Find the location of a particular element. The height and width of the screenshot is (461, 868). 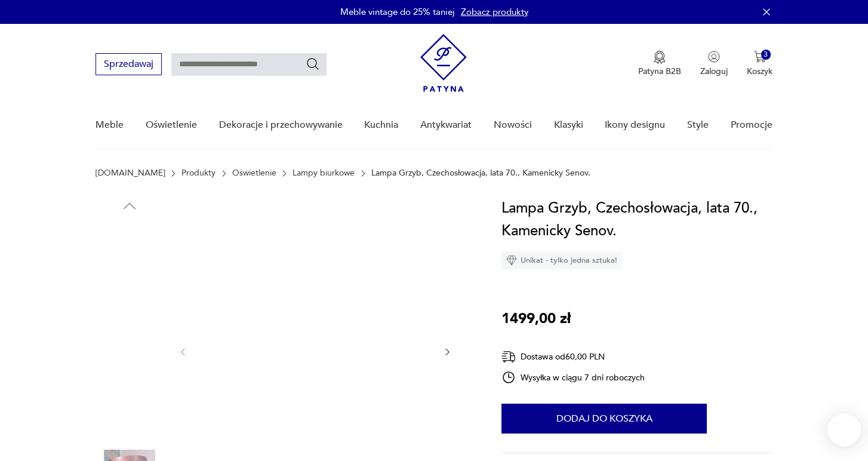

button: 3Koszyk is located at coordinates (759, 64).